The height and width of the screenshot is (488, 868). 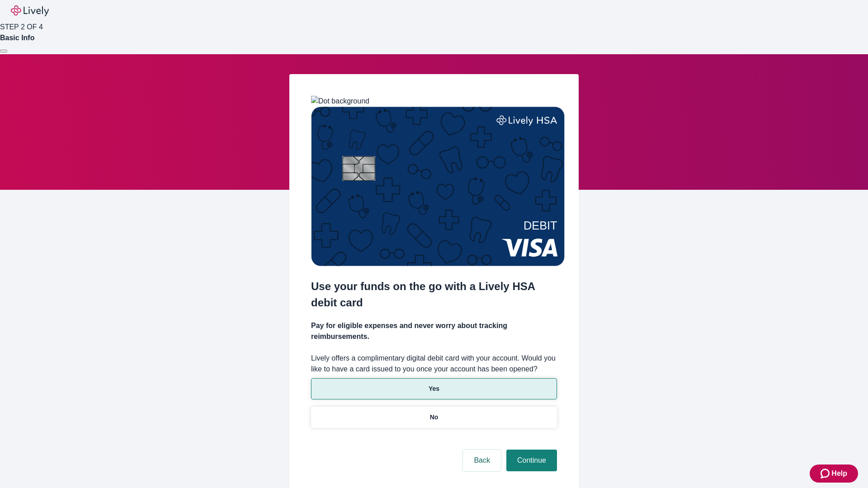 What do you see at coordinates (30, 11) in the screenshot?
I see `img: Lively` at bounding box center [30, 11].